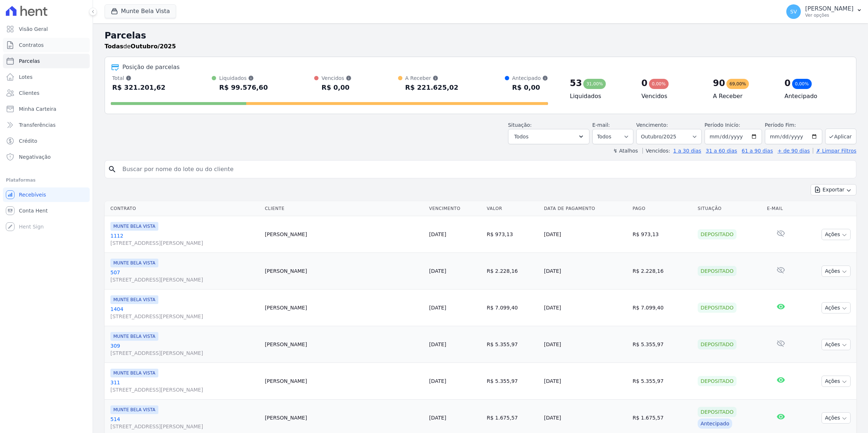 Image resolution: width=868 pixels, height=433 pixels. What do you see at coordinates (432, 78) in the screenshot?
I see `div: A Receber` at bounding box center [432, 78].